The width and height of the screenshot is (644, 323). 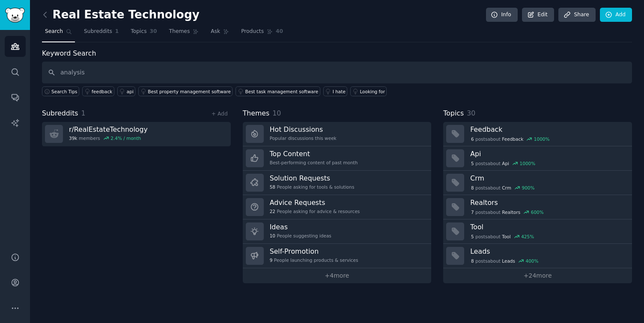 What do you see at coordinates (548, 202) in the screenshot?
I see `h3: Realtors` at bounding box center [548, 202].